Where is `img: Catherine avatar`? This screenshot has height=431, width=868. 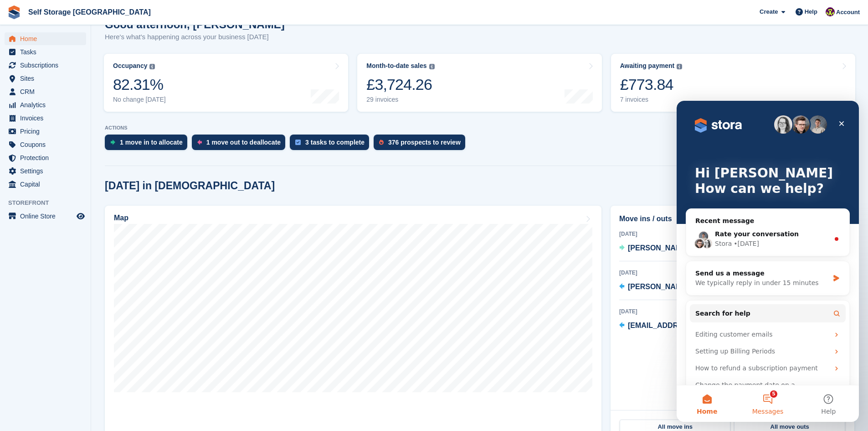
img: Catherine avatar is located at coordinates (31, 143).